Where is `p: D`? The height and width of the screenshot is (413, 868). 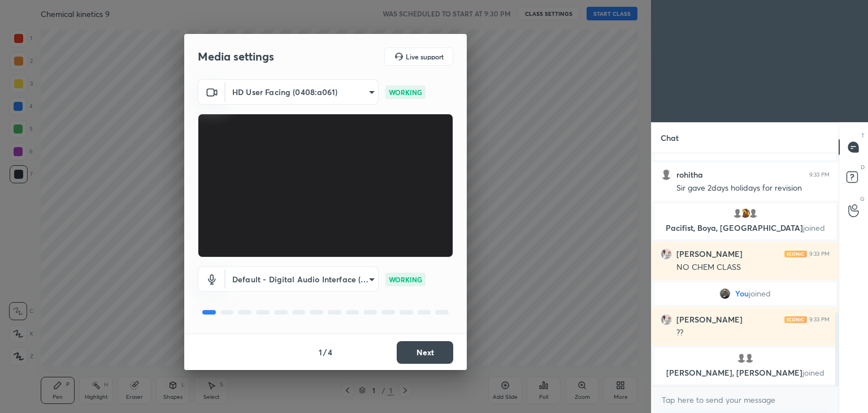
p: D is located at coordinates (862, 167).